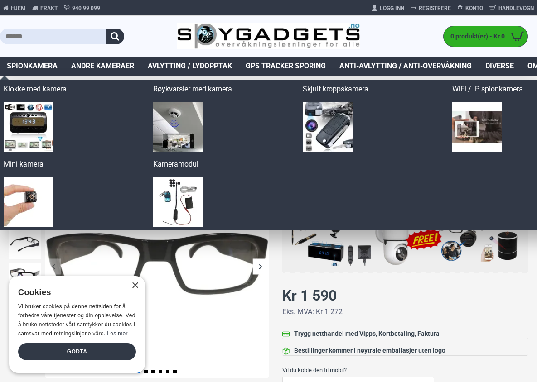  I want to click on a: Andre kameraer, so click(102, 66).